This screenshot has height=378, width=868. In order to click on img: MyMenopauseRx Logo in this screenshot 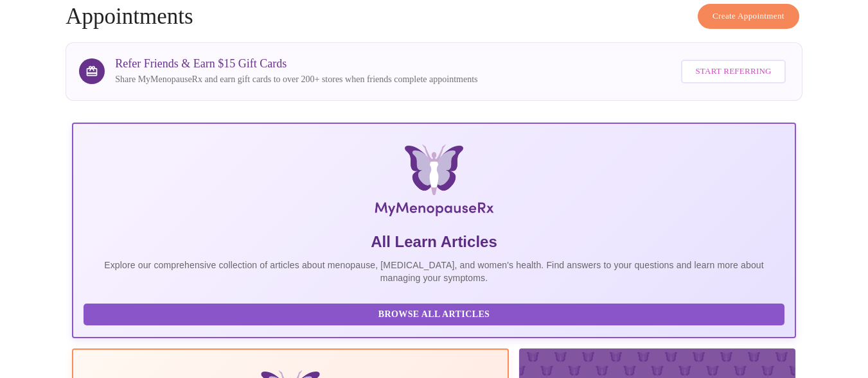, I will do `click(434, 183)`.